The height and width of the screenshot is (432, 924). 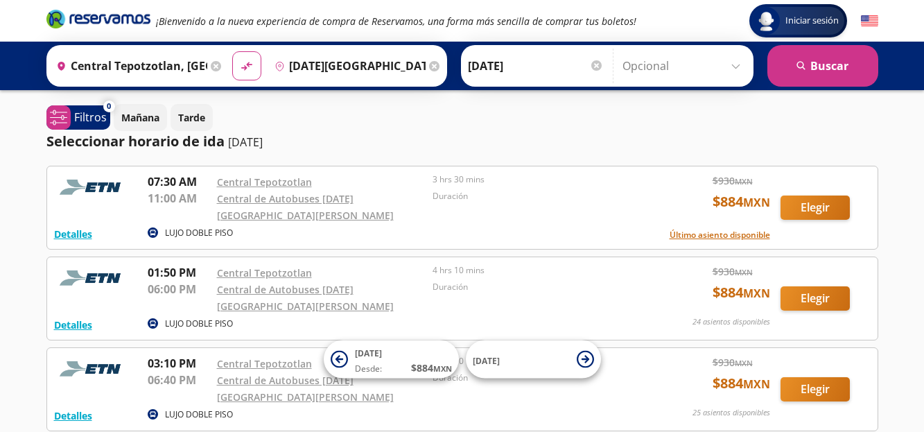 What do you see at coordinates (537, 179) in the screenshot?
I see `p: 3 hrs 30 mins` at bounding box center [537, 179].